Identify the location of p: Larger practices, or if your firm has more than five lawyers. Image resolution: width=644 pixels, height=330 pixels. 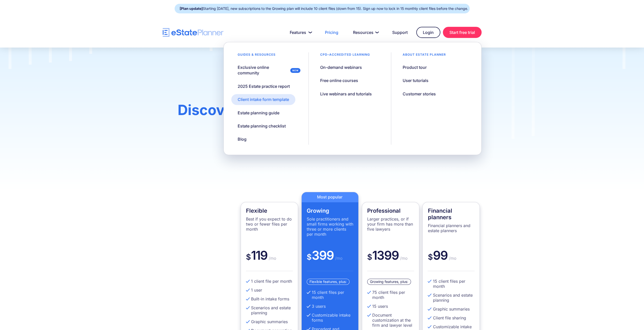
(390, 224).